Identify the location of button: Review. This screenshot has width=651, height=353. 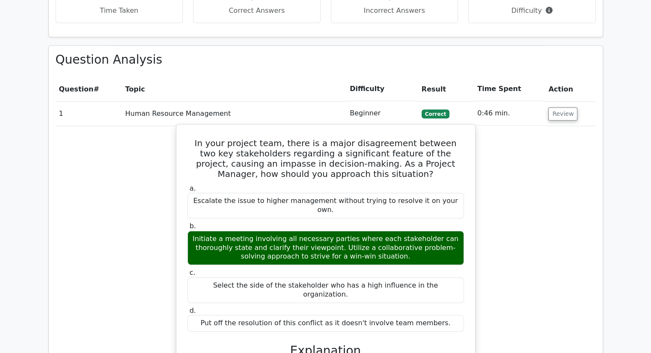
(563, 114).